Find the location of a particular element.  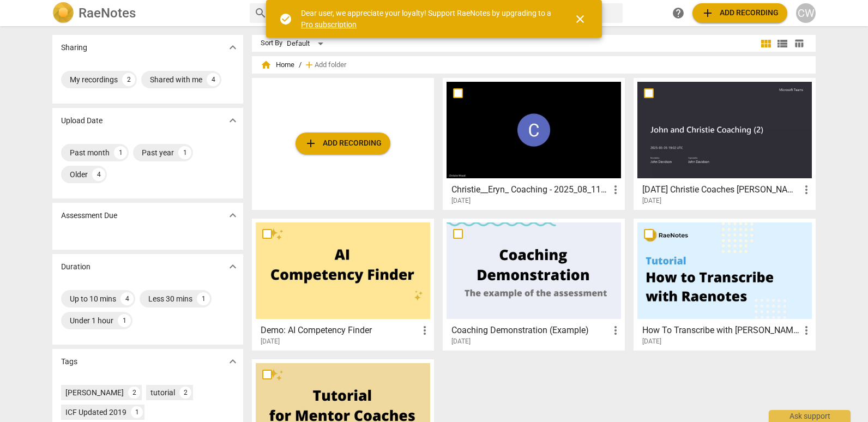

button: List view is located at coordinates (782, 43).